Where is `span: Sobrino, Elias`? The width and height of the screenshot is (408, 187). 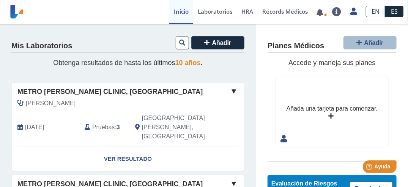
span: Sobrino, Elias is located at coordinates (50, 103).